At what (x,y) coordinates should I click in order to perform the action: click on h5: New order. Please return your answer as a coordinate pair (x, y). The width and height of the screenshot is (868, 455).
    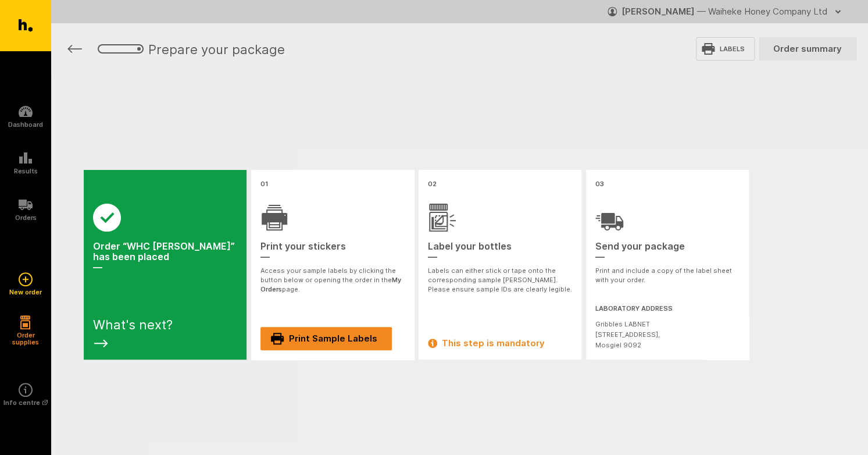
    Looking at the image, I should click on (26, 292).